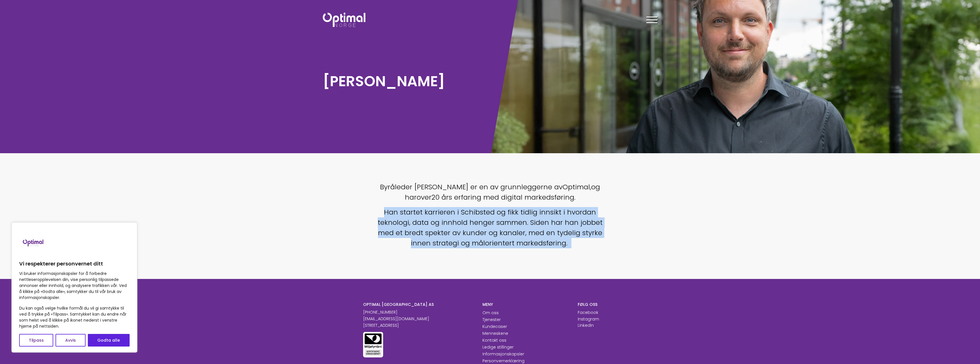 The width and height of the screenshot is (980, 364). What do you see at coordinates (495, 326) in the screenshot?
I see `a: Kundecaser` at bounding box center [495, 326].